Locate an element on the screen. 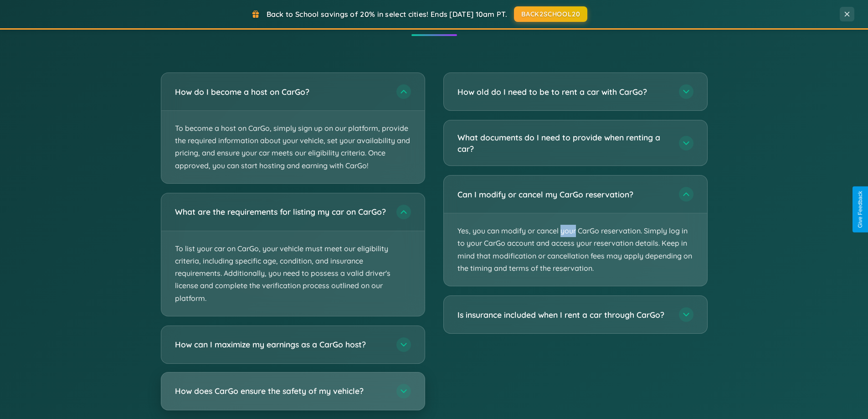  h3: Can I modify or cancel my CarGo reservation? is located at coordinates (564, 194).